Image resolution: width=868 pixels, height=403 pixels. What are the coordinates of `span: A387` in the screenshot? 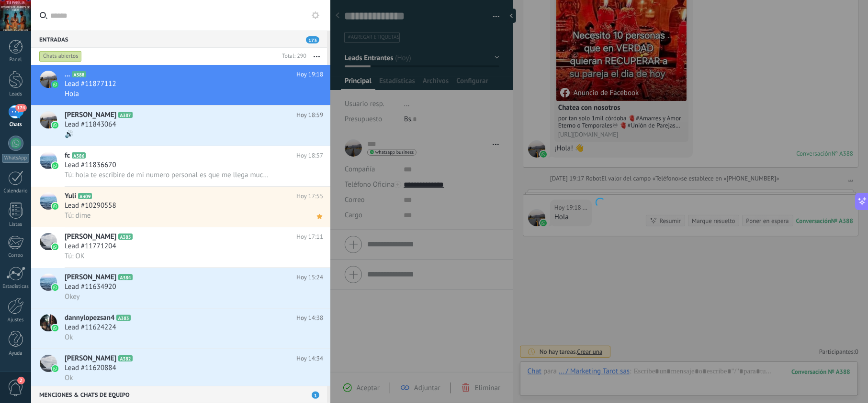 It's located at (125, 115).